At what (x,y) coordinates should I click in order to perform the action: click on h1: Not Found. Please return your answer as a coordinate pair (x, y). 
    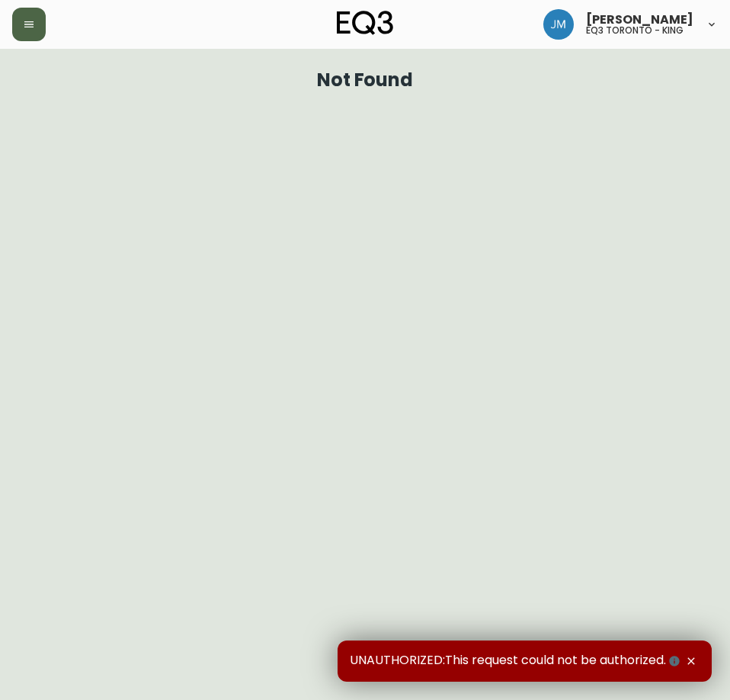
    Looking at the image, I should click on (365, 80).